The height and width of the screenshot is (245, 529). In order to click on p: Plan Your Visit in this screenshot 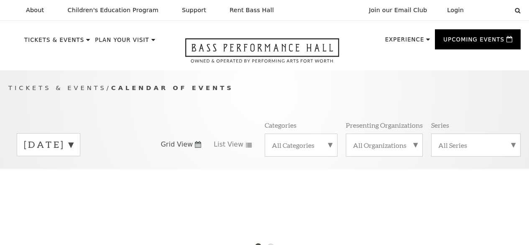, I will do `click(122, 42)`.